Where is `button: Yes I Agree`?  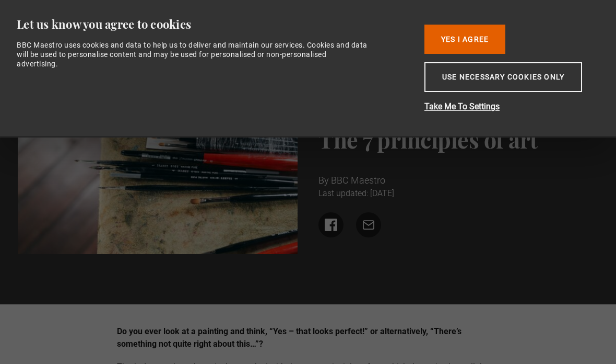 button: Yes I Agree is located at coordinates (465, 39).